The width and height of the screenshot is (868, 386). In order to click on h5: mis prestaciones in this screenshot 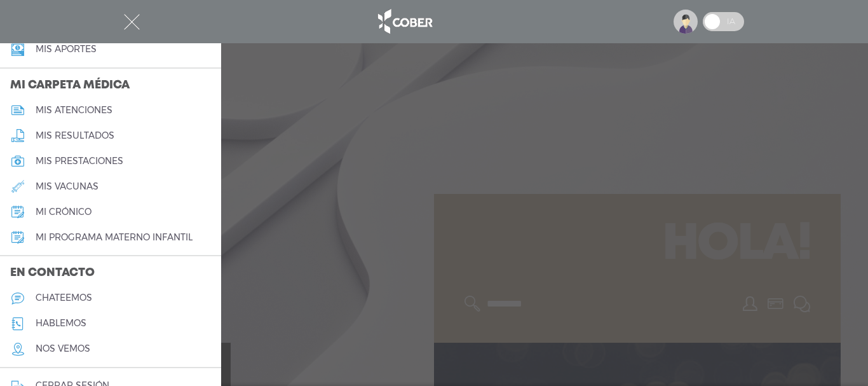, I will do `click(79, 161)`.